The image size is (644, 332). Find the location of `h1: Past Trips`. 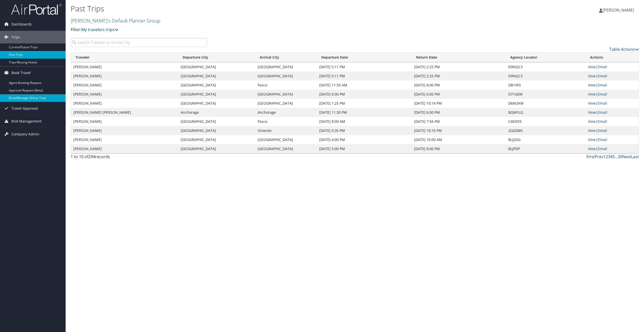

h1: Past Trips is located at coordinates (260, 9).